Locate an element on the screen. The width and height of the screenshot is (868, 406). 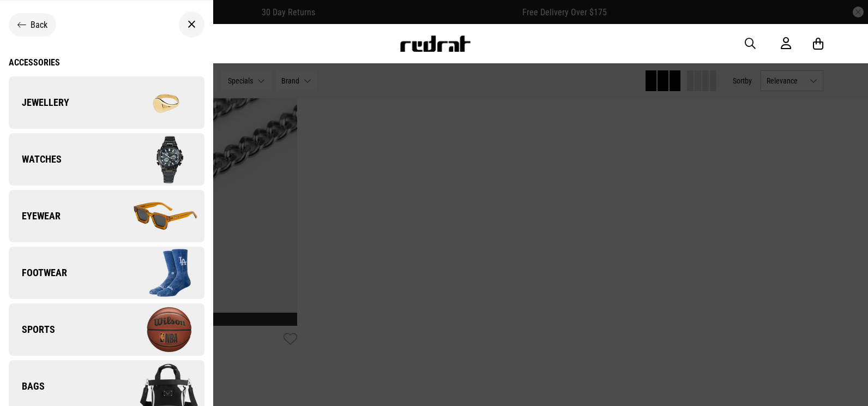
a: Eyewear Company is located at coordinates (107, 216).